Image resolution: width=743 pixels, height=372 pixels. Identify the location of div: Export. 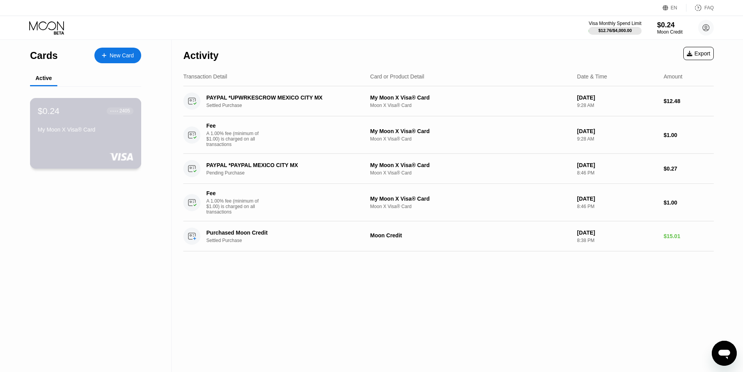
(699, 53).